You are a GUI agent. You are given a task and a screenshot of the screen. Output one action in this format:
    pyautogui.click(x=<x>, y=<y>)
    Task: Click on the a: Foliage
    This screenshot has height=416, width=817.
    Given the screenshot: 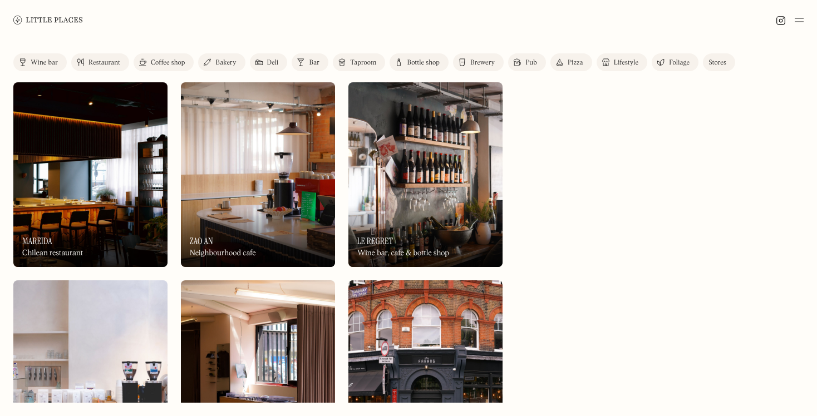 What is the action you would take?
    pyautogui.click(x=675, y=62)
    